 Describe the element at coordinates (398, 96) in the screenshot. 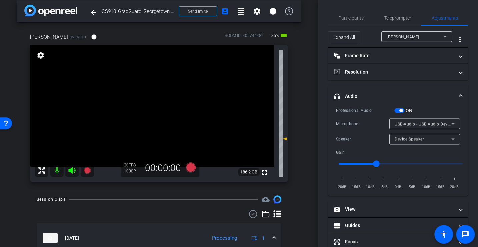

I see `mat-expansion-panel-header: Audio` at that location.